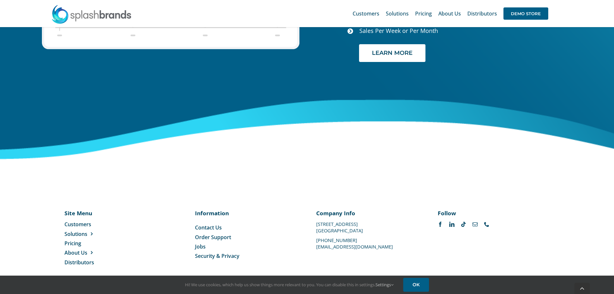 This screenshot has height=294, width=614. I want to click on a: linkedin, so click(452, 224).